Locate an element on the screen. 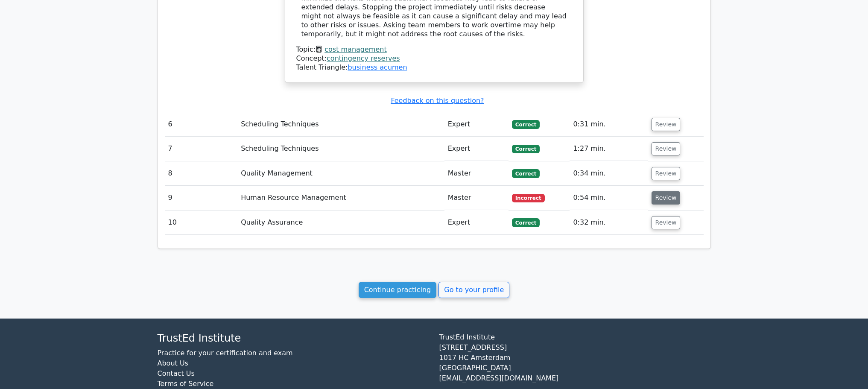  td: 9 is located at coordinates (202, 197).